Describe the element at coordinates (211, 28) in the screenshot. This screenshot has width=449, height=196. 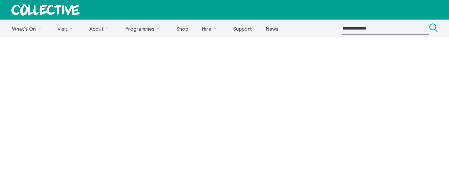
I see `a: Hire` at that location.